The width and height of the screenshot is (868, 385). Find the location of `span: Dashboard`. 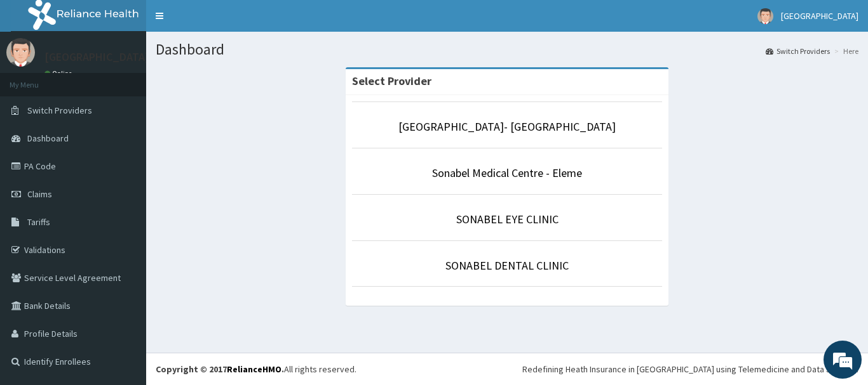

span: Dashboard is located at coordinates (47, 139).